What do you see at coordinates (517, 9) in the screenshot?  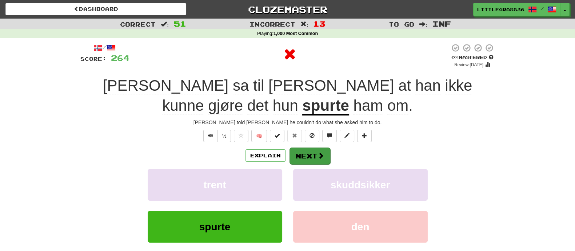 I see `a: LittleGrass36 /` at bounding box center [517, 9].